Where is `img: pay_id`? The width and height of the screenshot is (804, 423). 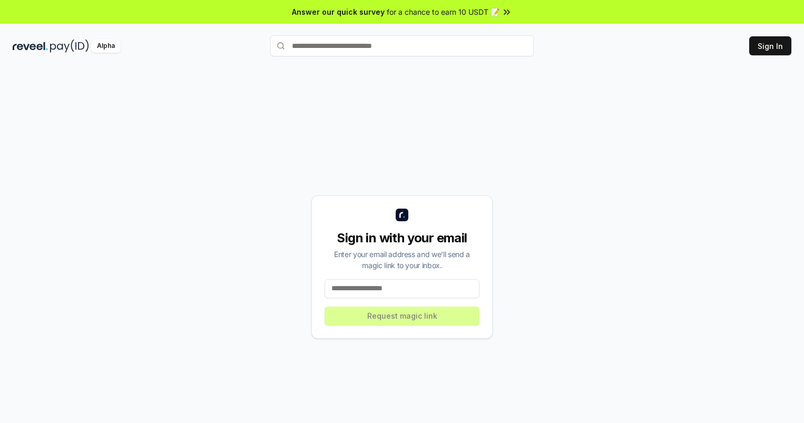
img: pay_id is located at coordinates (70, 46).